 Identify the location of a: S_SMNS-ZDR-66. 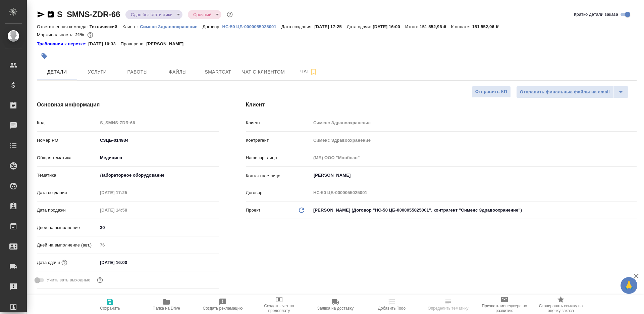
(88, 14).